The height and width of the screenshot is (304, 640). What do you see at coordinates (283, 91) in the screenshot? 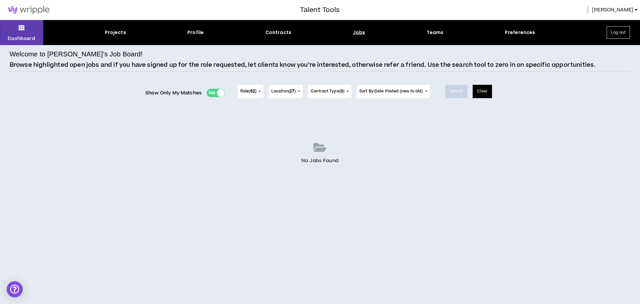
I see `span: Location ( )` at bounding box center [283, 91].